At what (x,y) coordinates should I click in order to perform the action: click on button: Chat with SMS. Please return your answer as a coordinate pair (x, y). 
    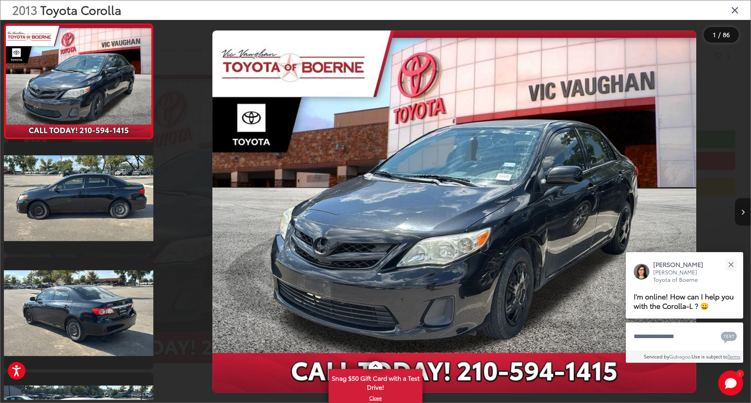
    Looking at the image, I should click on (728, 336).